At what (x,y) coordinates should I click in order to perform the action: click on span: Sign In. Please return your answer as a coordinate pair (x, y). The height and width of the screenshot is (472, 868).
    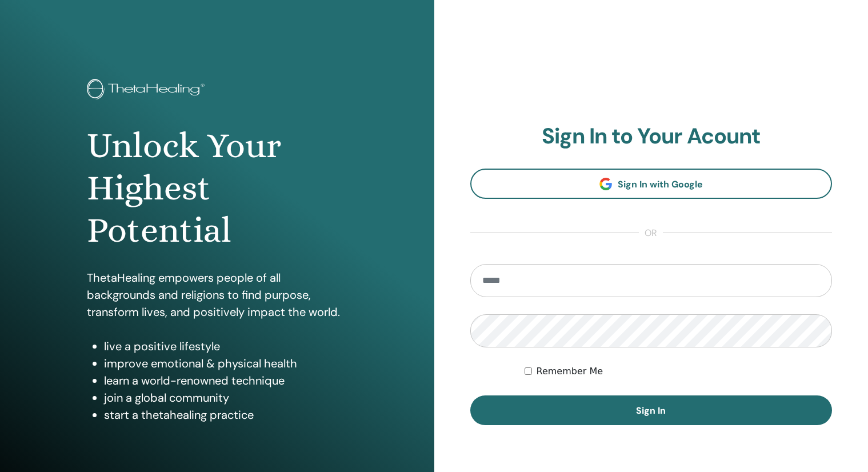
    Looking at the image, I should click on (651, 410).